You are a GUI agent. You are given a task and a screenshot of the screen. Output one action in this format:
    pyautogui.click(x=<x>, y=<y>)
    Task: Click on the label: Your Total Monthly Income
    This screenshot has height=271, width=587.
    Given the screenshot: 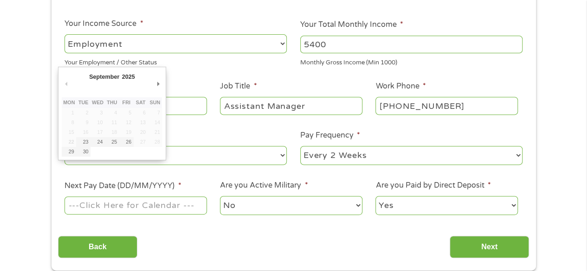 What is the action you would take?
    pyautogui.click(x=352, y=25)
    